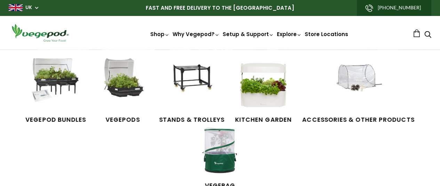 This screenshot has height=186, width=440. What do you see at coordinates (29, 8) in the screenshot?
I see `a: UK` at bounding box center [29, 8].